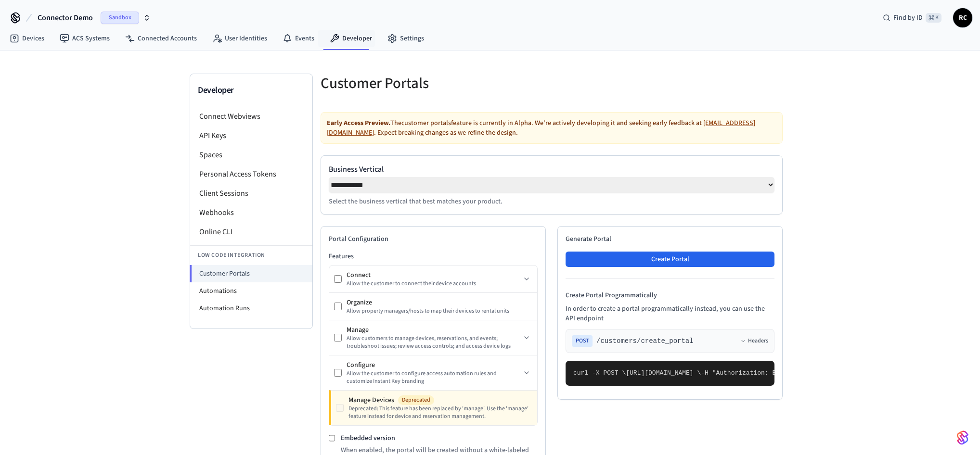 The image size is (980, 455). What do you see at coordinates (912, 18) in the screenshot?
I see `div: Find by ID⌘ K` at bounding box center [912, 18].